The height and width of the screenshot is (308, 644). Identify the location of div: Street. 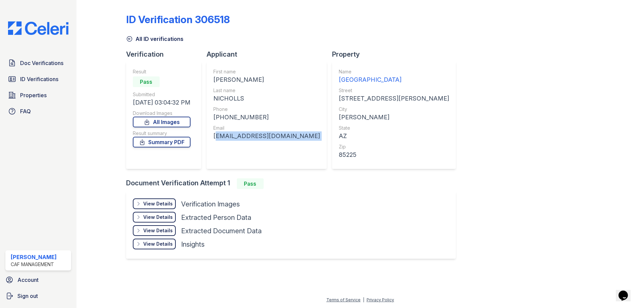
(394, 91).